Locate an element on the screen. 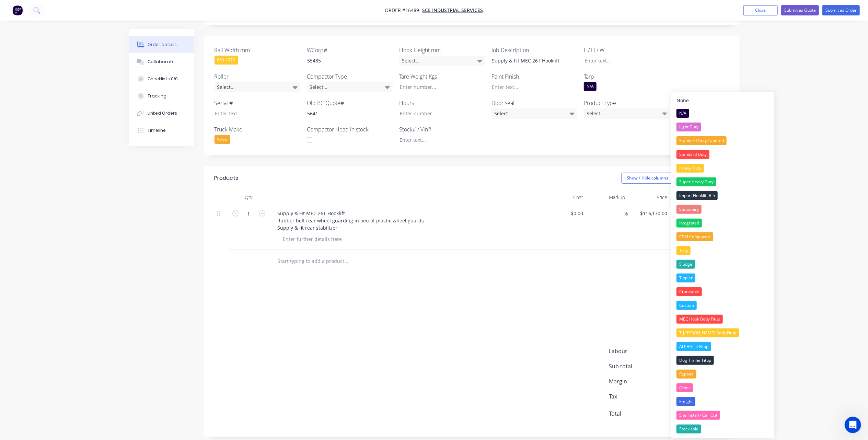 Image resolution: width=868 pixels, height=440 pixels. div: Site Install / Call Out is located at coordinates (699, 416).